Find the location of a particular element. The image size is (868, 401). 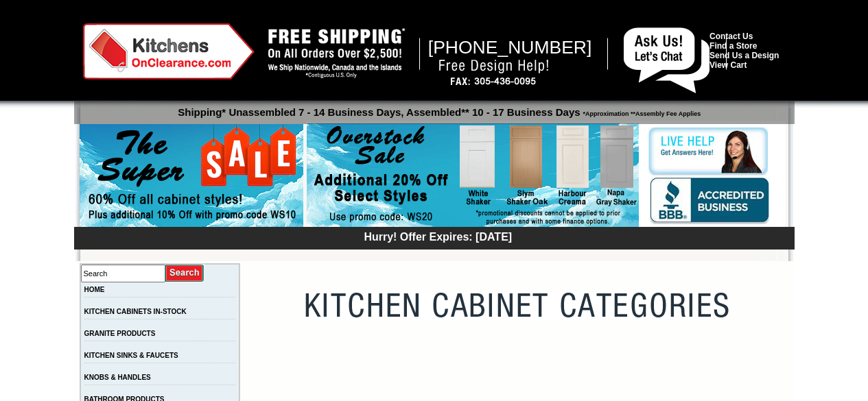

a: KITCHEN SINKS & FAUCETS is located at coordinates (131, 355).